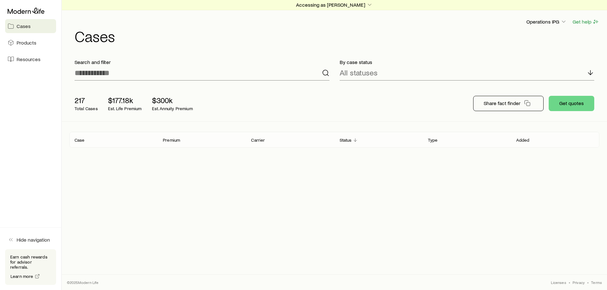 The image size is (607, 290). I want to click on span: Resources, so click(28, 59).